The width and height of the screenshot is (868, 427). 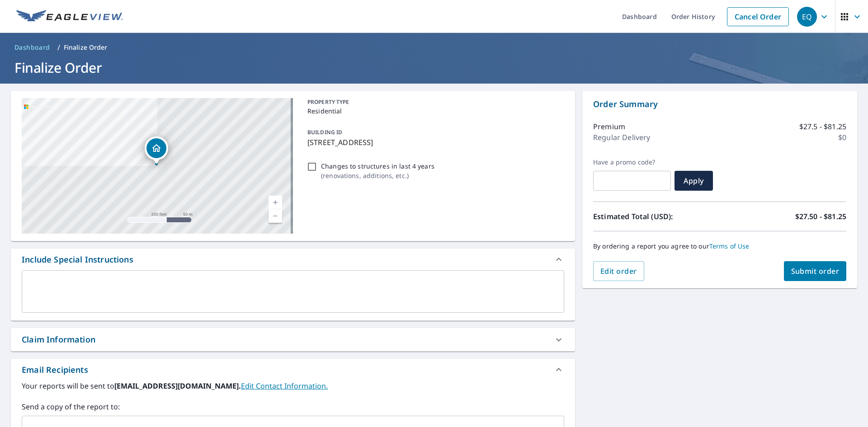 What do you see at coordinates (842, 137) in the screenshot?
I see `p: $0` at bounding box center [842, 137].